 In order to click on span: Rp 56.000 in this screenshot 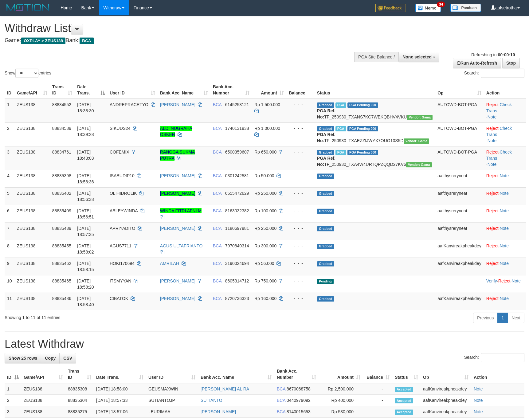, I will do `click(264, 263)`.